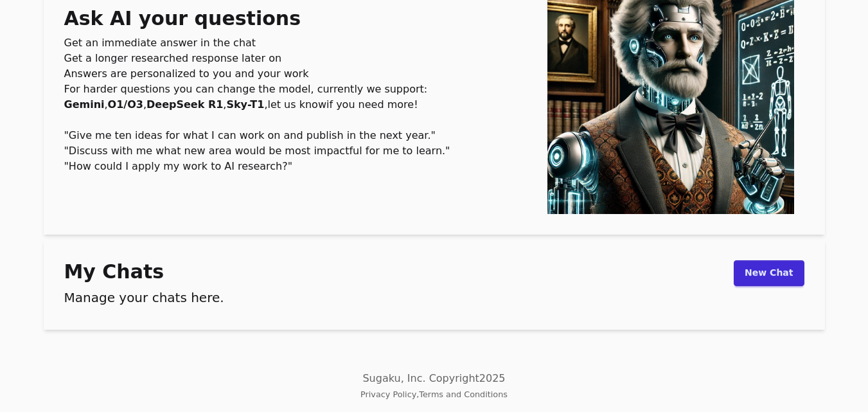 The height and width of the screenshot is (412, 868). What do you see at coordinates (144, 272) in the screenshot?
I see `h1: My Chats` at bounding box center [144, 272].